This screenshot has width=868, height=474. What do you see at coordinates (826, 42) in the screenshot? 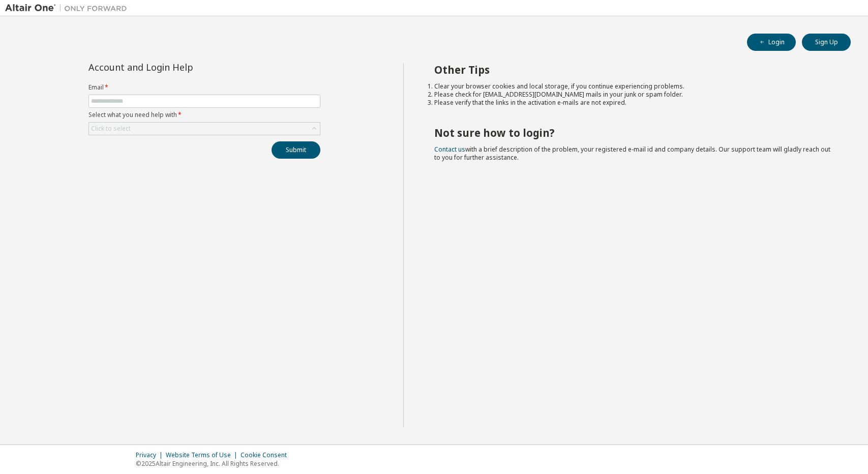
I see `button: Sign Up` at bounding box center [826, 42].